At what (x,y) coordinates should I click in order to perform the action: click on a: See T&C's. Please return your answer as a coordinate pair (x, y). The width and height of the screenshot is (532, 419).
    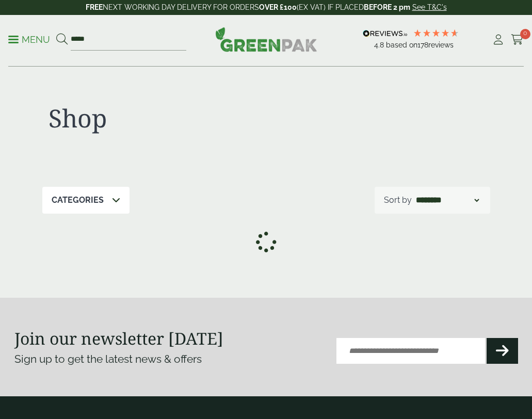
    Looking at the image, I should click on (429, 7).